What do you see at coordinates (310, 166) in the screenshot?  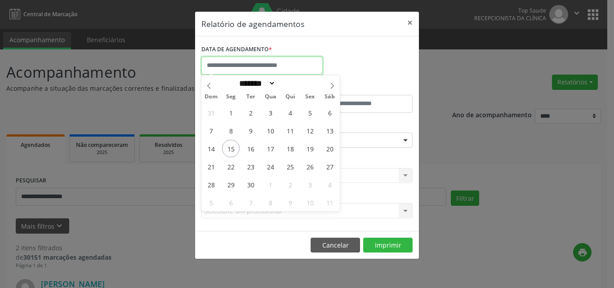 I see `span: Setembro 26, 2025` at bounding box center [310, 166].